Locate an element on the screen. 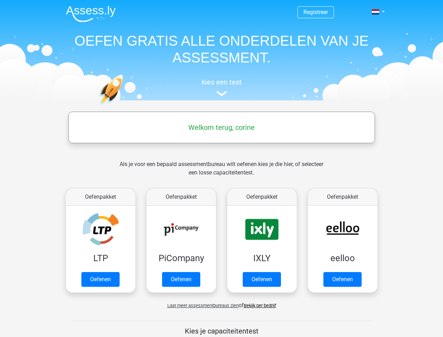 The width and height of the screenshot is (443, 337). h5: kies een test is located at coordinates (222, 82).